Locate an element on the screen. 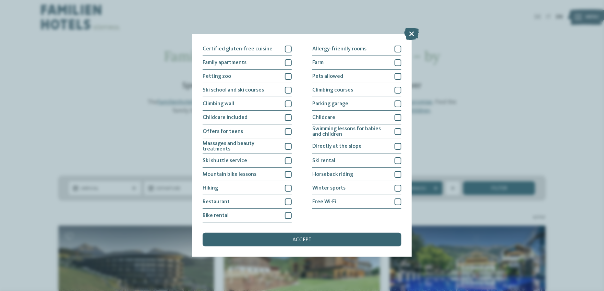 The image size is (604, 291). span: Free Wi-Fi is located at coordinates (324, 202).